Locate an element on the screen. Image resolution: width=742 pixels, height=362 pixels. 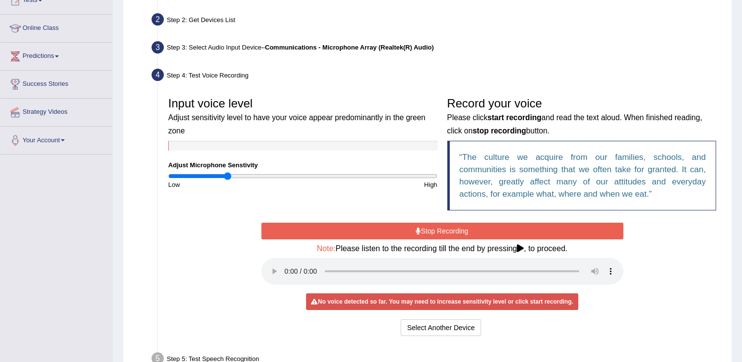
a: Online Class is located at coordinates (56, 27).